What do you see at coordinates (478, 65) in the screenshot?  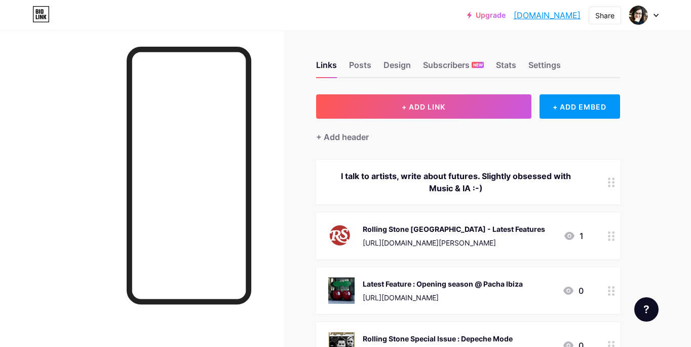 I see `span: NEW` at bounding box center [478, 65].